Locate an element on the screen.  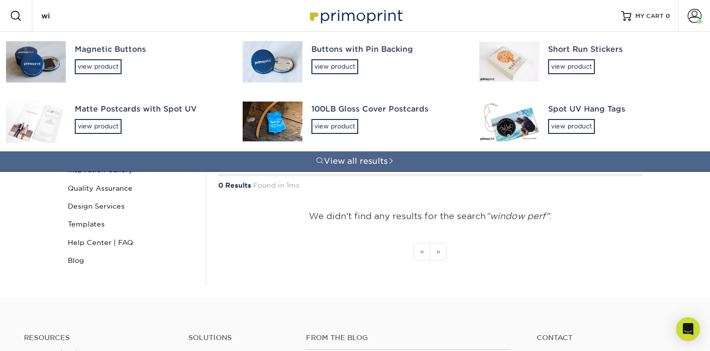
h4: Solutions is located at coordinates (240, 338).